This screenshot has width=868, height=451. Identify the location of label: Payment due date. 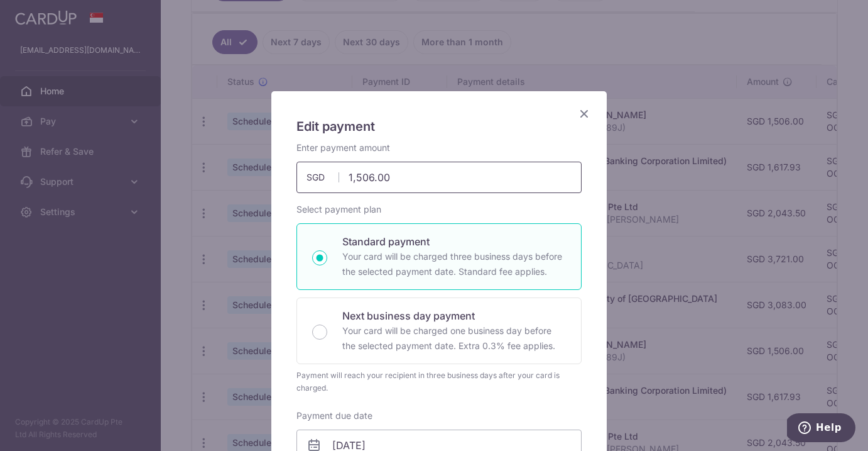
(334, 416).